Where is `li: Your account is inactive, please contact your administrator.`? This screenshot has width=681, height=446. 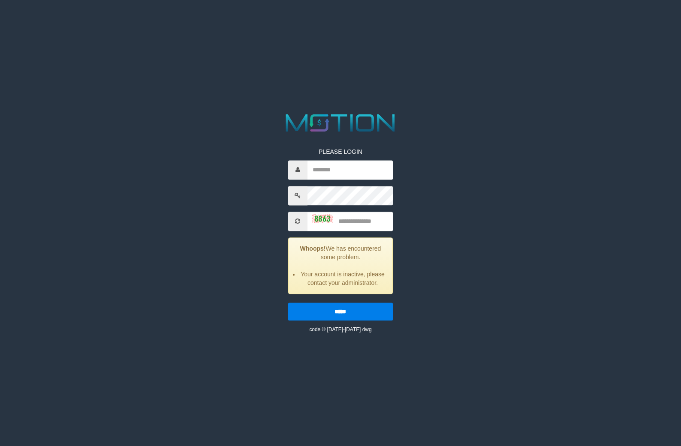 li: Your account is inactive, please contact your administrator. is located at coordinates (343, 279).